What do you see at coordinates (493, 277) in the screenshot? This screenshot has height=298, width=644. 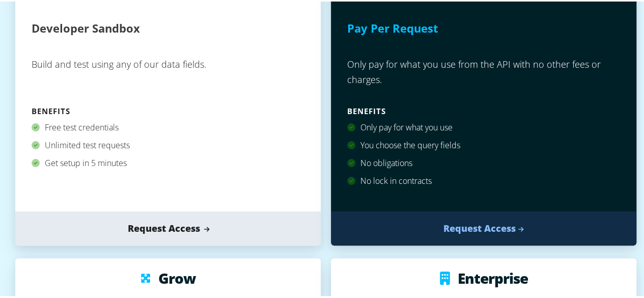 I see `h3: Enterprise` at bounding box center [493, 277].